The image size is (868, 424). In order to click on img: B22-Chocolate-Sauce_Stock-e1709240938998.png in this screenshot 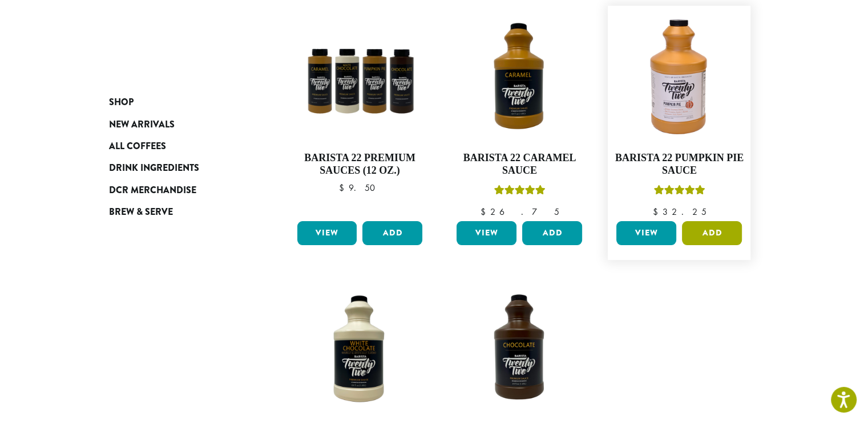, I will do `click(519, 349)`.